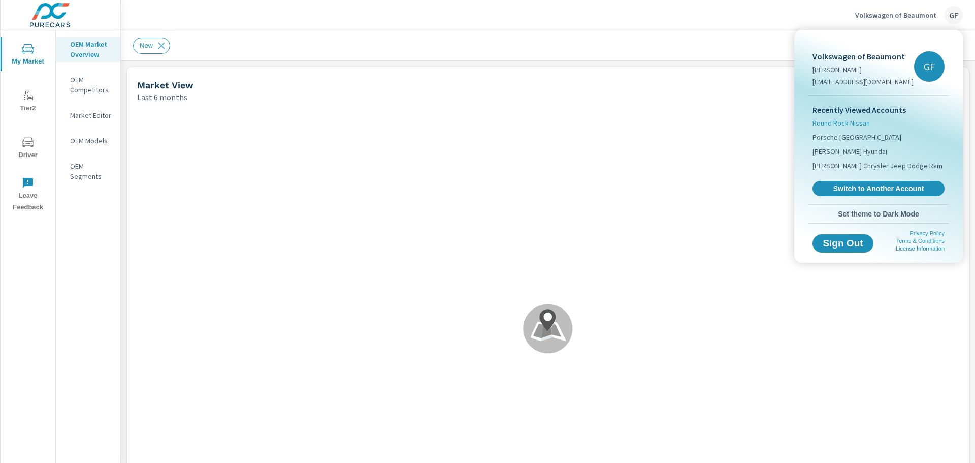  I want to click on a: Privacy Policy, so click(928, 233).